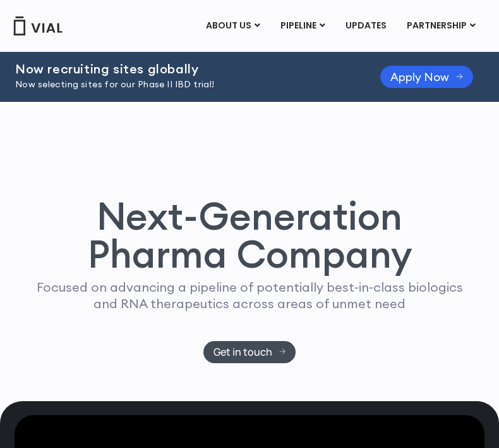  I want to click on a: PARTNERSHIPMenu Toggle, so click(441, 26).